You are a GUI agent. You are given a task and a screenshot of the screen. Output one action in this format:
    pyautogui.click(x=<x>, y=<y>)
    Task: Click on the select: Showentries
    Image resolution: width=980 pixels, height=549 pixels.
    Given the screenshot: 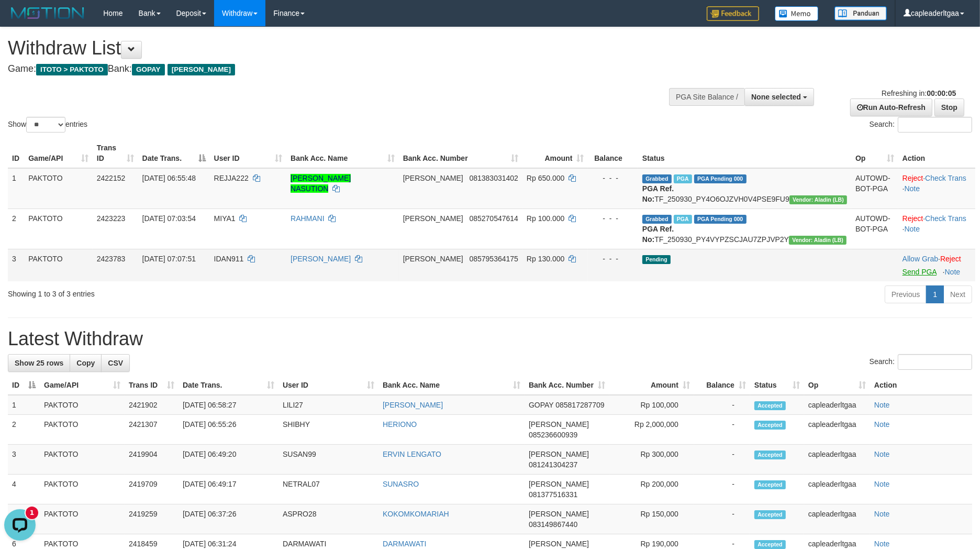 What is the action you would take?
    pyautogui.click(x=46, y=125)
    